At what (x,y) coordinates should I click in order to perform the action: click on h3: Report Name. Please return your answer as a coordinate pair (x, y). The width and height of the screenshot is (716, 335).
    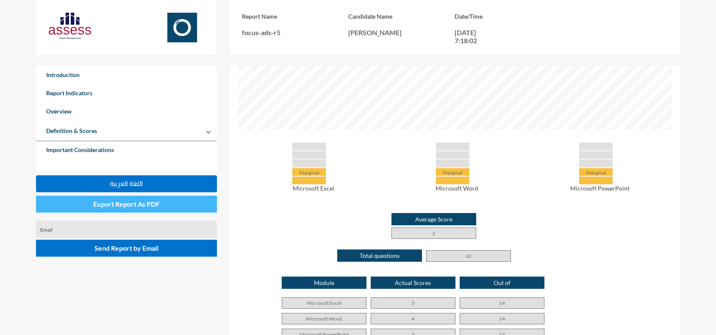
    Looking at the image, I should click on (295, 16).